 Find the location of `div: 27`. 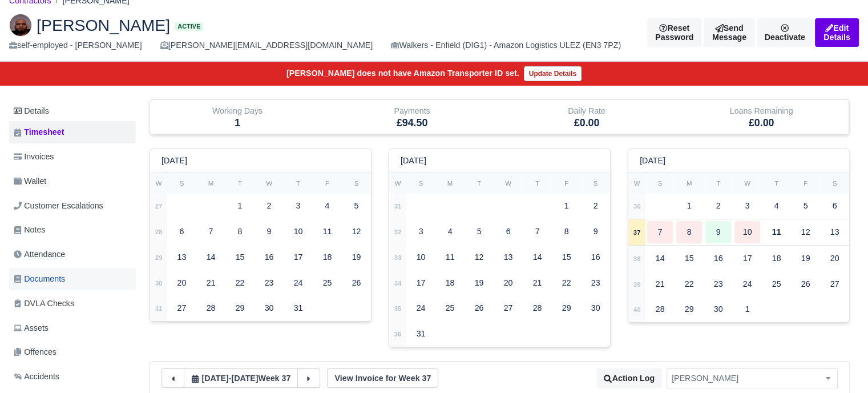

div: 27 is located at coordinates (182, 308).